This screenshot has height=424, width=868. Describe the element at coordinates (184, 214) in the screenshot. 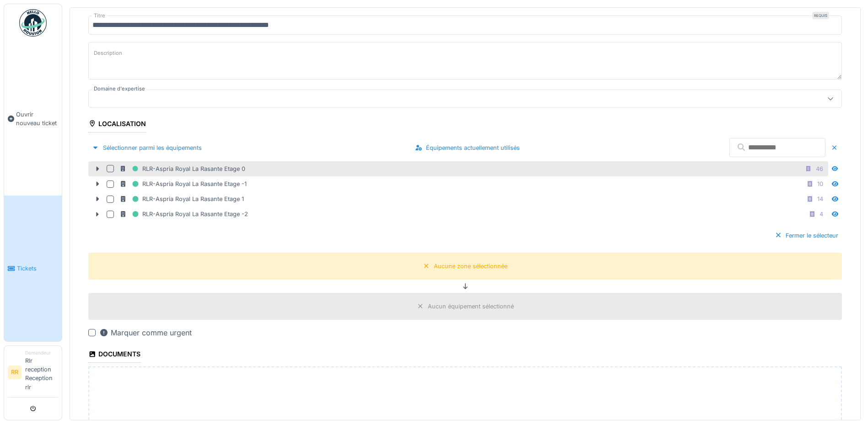

I see `div: RLR-Aspria Royal La Rasante Etage -2` at that location.